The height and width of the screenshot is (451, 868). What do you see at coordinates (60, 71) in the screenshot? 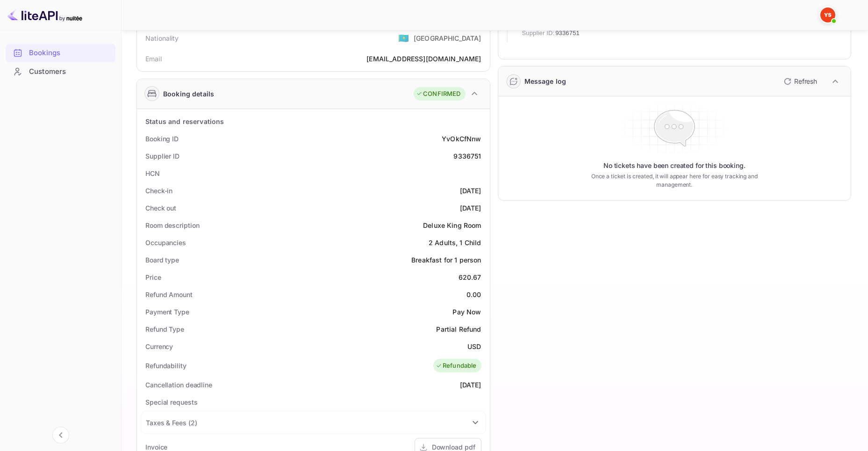
I see `a: Customers` at bounding box center [60, 71].